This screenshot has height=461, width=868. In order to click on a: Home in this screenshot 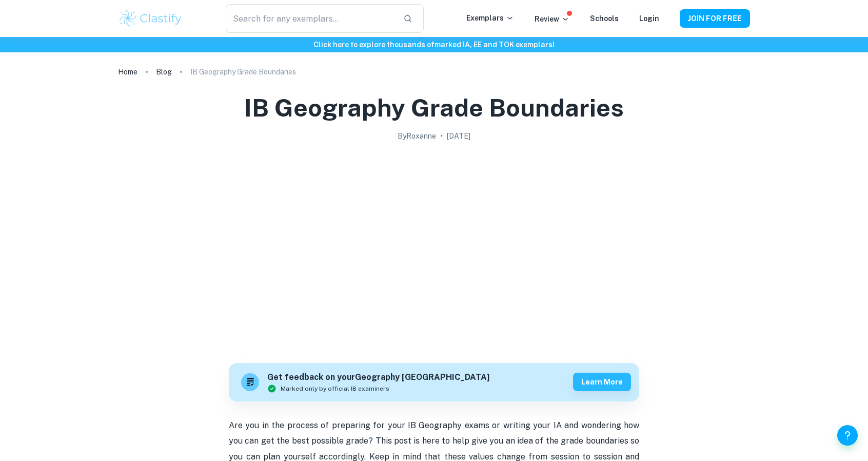, I will do `click(128, 72)`.